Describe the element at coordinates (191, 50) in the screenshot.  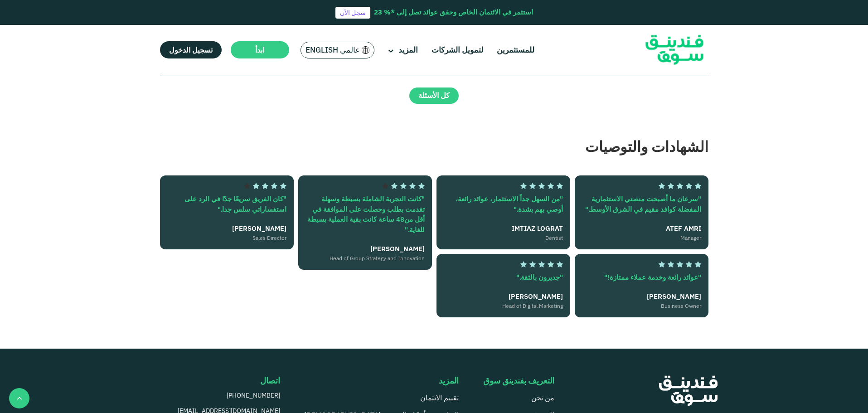
I see `span: تسجيل الدخول` at that location.